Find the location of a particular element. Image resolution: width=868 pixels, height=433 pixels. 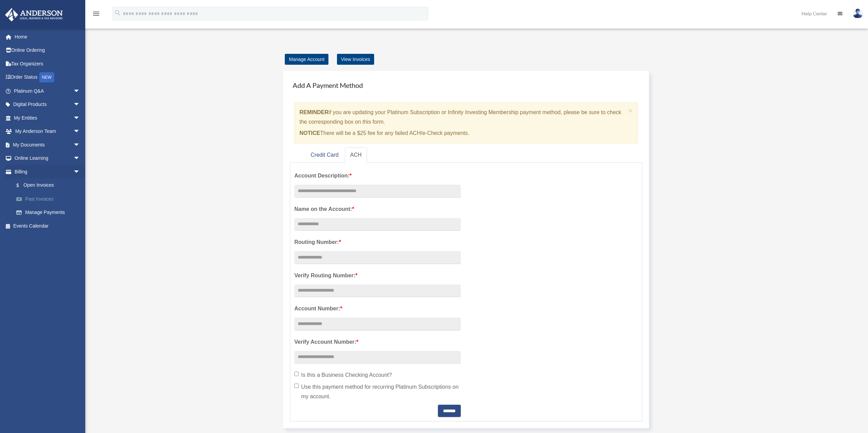

label: Verify Routing Number: is located at coordinates (377, 276).